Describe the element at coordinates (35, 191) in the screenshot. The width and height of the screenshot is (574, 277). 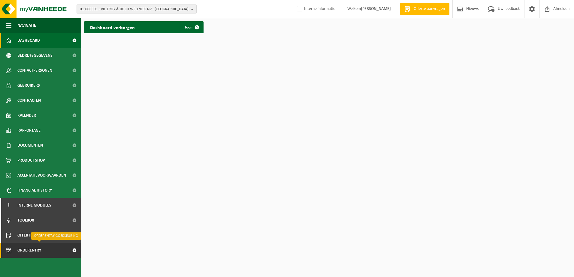
I see `span: Financial History` at that location.